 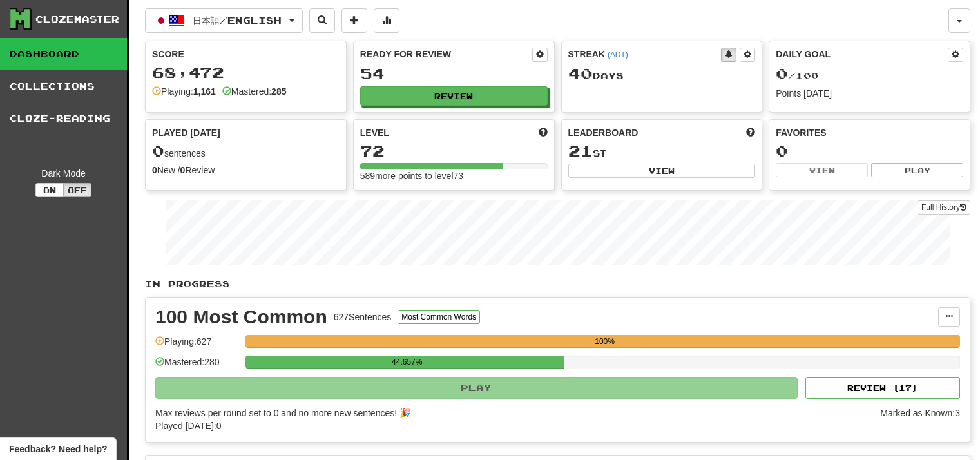 I want to click on div: 0, so click(x=869, y=151).